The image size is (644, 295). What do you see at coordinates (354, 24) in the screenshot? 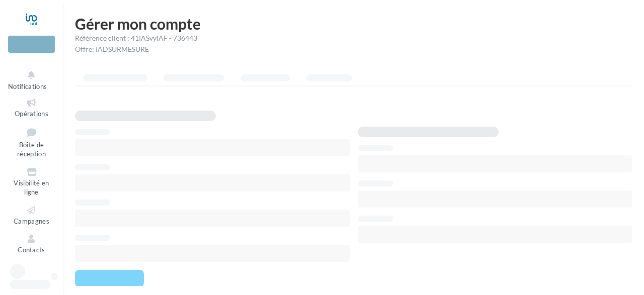
I see `h1: Gérer mon compte` at bounding box center [354, 24].